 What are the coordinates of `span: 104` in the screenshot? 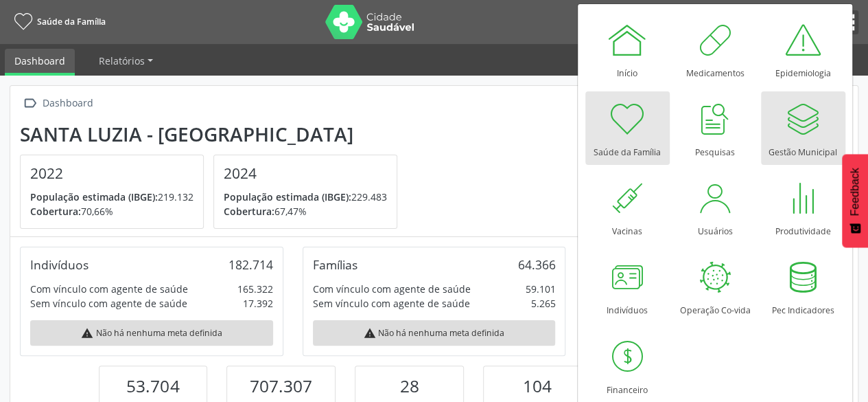 It's located at (537, 385).